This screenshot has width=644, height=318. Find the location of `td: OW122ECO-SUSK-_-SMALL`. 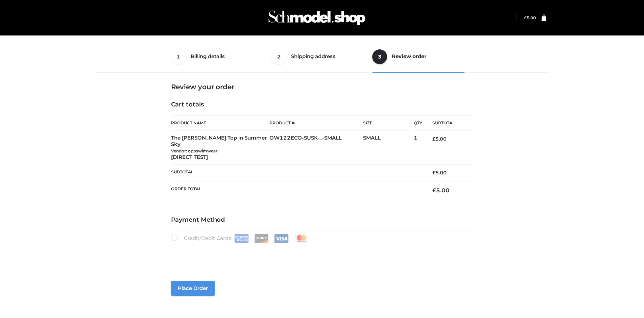

td: OW122ECO-SUSK-_-SMALL is located at coordinates (316, 148).